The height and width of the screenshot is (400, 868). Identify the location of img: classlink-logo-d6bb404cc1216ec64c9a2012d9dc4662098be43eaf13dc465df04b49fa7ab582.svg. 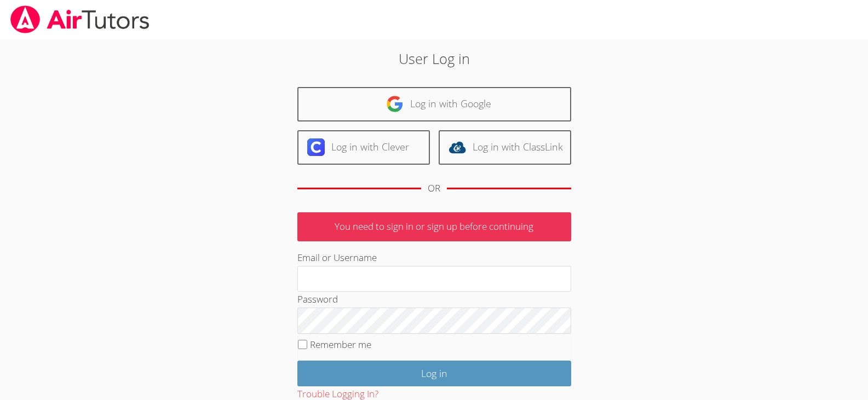
(457, 147).